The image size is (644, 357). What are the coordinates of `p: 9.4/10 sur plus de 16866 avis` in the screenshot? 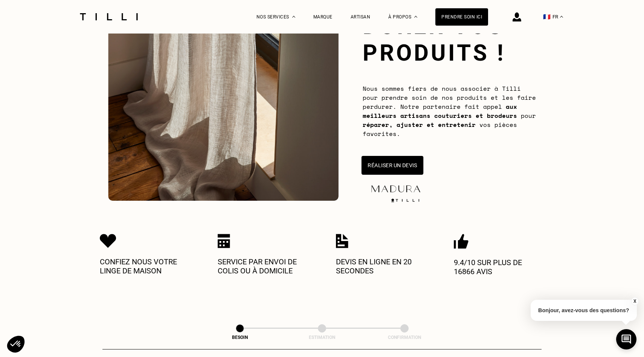 It's located at (499, 266).